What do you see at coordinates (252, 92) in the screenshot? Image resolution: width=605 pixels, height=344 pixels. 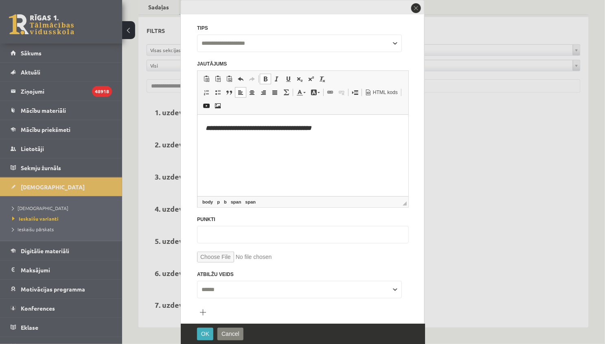 I see `a: Centrēti` at bounding box center [252, 92].